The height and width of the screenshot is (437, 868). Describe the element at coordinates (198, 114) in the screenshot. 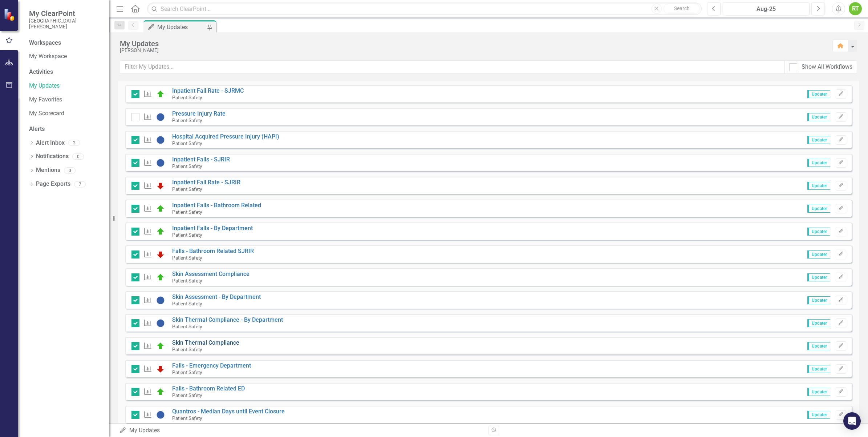

I see `a: Pressure Injury Rate` at that location.